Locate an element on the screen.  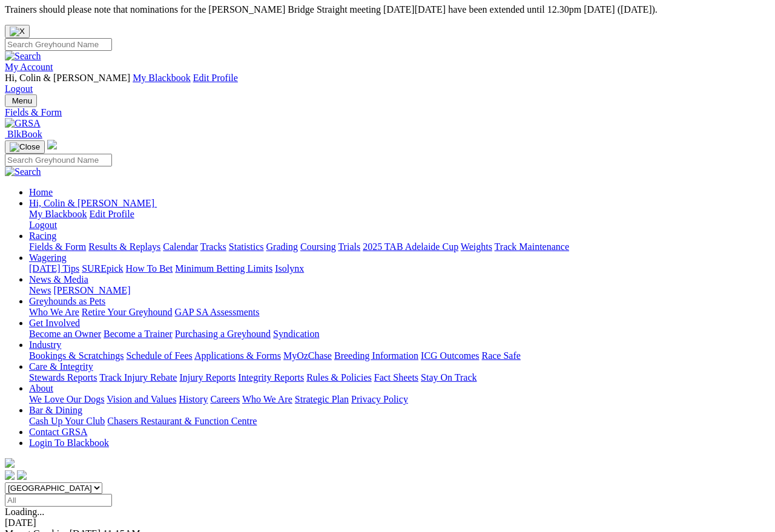
a: Become a Trainer is located at coordinates (138, 333).